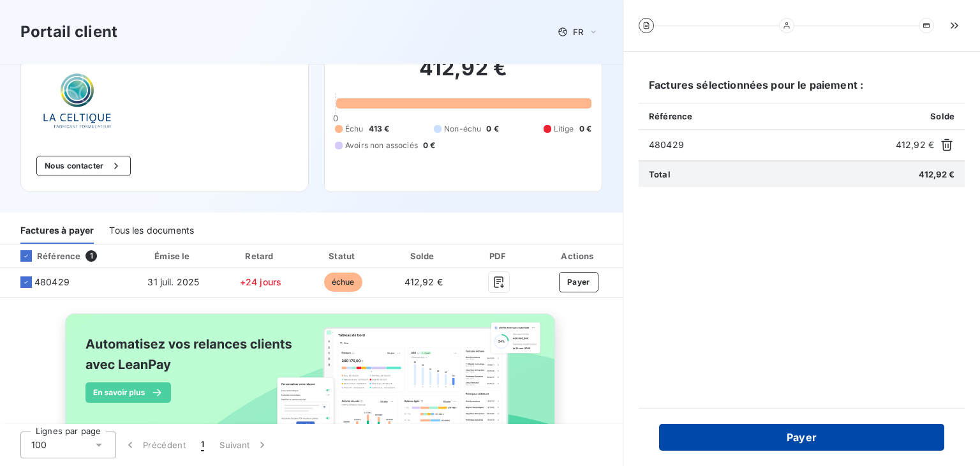 The width and height of the screenshot is (980, 466). Describe the element at coordinates (564, 129) in the screenshot. I see `span: Litige` at that location.